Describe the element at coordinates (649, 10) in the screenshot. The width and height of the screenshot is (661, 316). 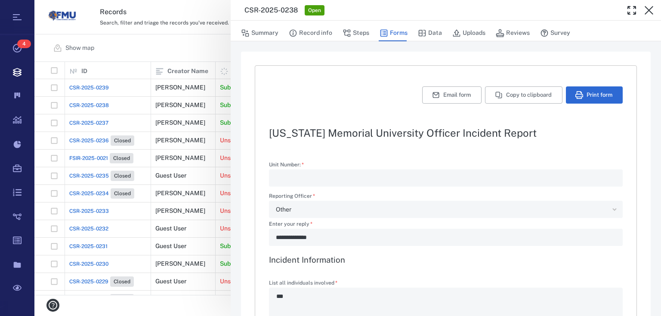
I see `button: Close` at that location.